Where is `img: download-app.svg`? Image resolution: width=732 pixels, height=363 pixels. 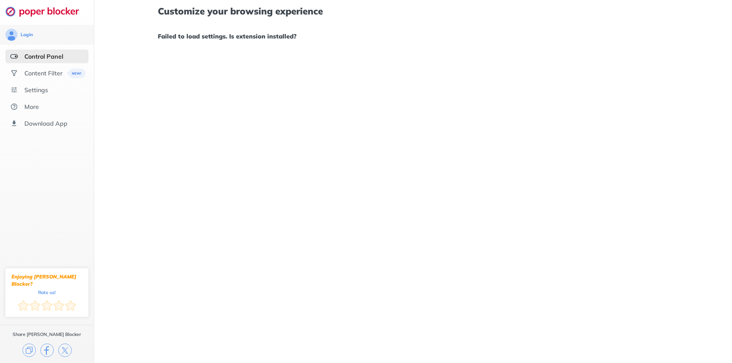
img: download-app.svg is located at coordinates (14, 124).